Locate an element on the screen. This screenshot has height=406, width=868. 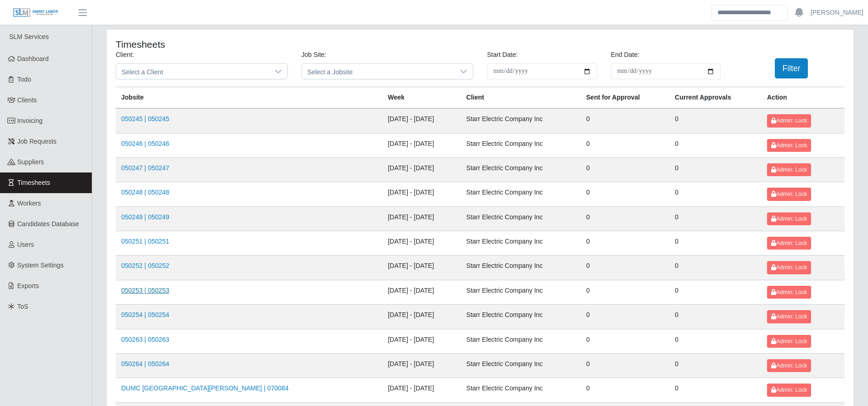
a: 050248 | 050248 is located at coordinates (145, 192).